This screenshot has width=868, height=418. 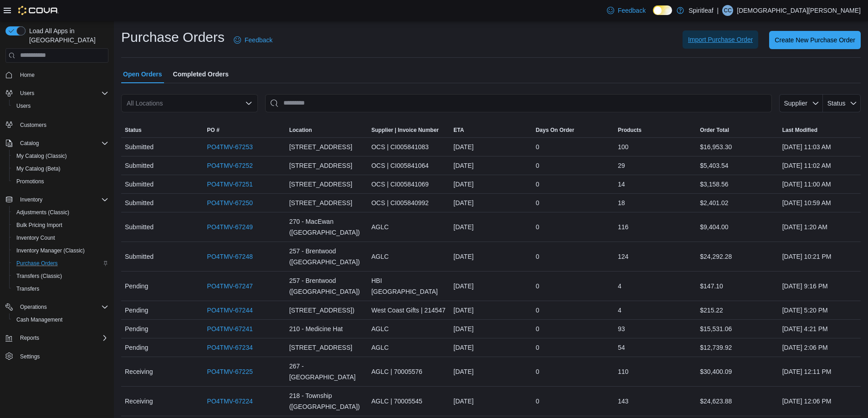 I want to click on button: Purchase Orders, so click(x=61, y=264).